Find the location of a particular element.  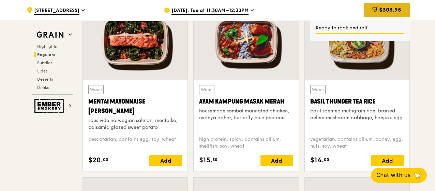

span: Regulars is located at coordinates (46, 55).